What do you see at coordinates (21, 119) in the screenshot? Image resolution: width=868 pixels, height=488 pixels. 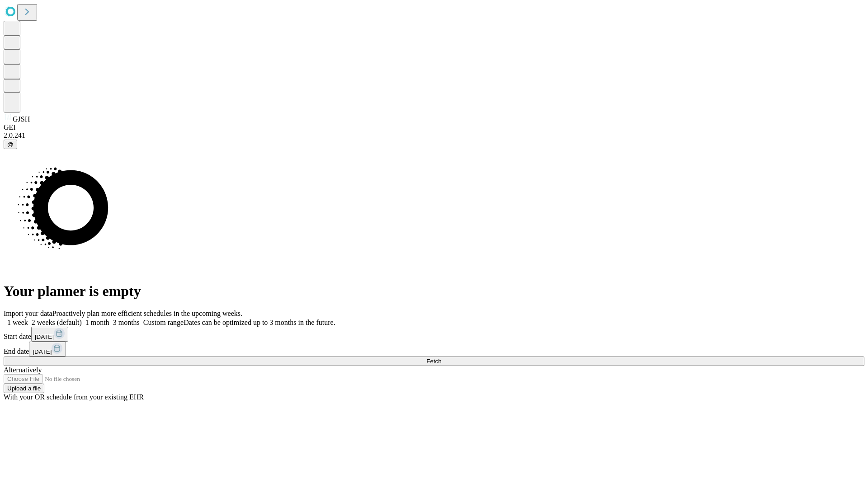 I see `span: GJSH` at bounding box center [21, 119].